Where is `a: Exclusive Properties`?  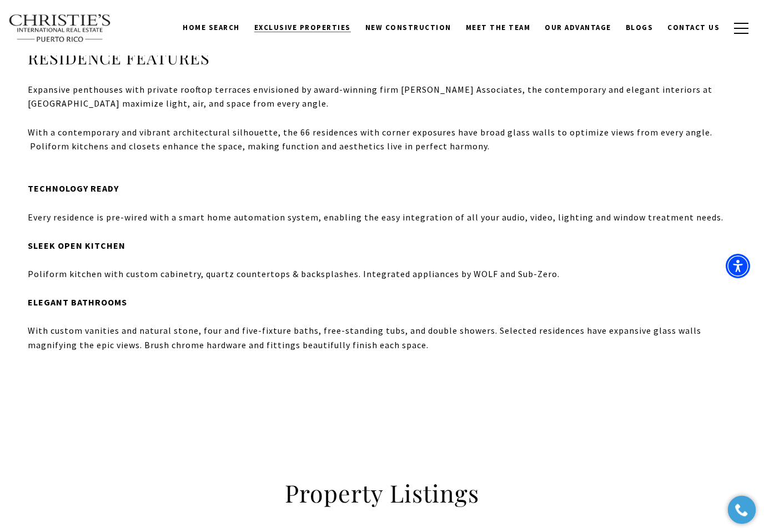 a: Exclusive Properties is located at coordinates (303, 27).